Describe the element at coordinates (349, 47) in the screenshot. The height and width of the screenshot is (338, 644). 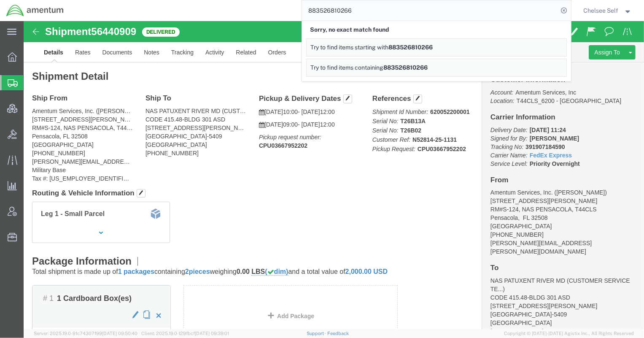
I see `span: Try to find items starting with` at that location.